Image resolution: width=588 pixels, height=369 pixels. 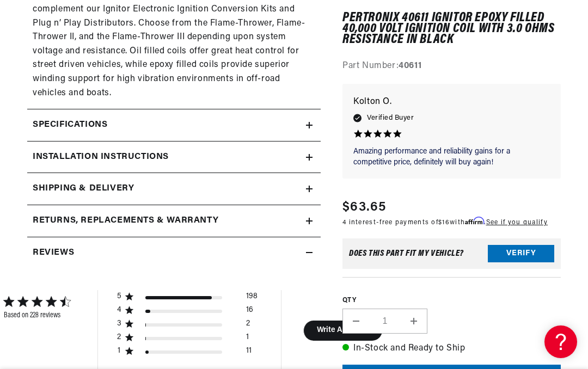 What do you see at coordinates (390, 118) in the screenshot?
I see `span: Verified Buyer` at bounding box center [390, 118].